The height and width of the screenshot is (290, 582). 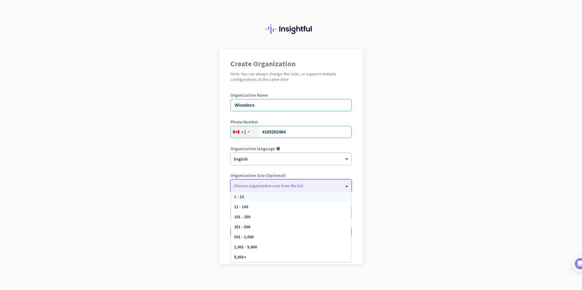 I want to click on label: Organization Size (Optional), so click(x=291, y=176).